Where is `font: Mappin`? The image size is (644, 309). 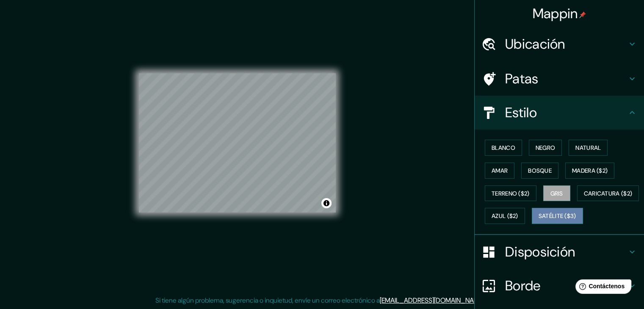 font: Mappin is located at coordinates (555, 14).